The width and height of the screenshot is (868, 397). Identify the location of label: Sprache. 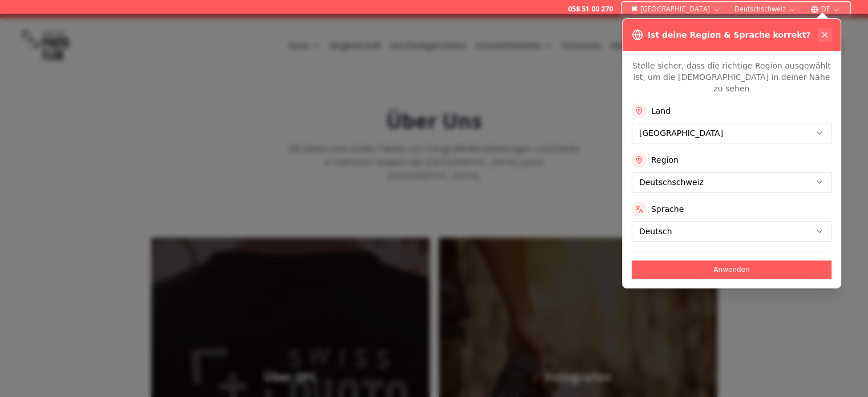
(667, 209).